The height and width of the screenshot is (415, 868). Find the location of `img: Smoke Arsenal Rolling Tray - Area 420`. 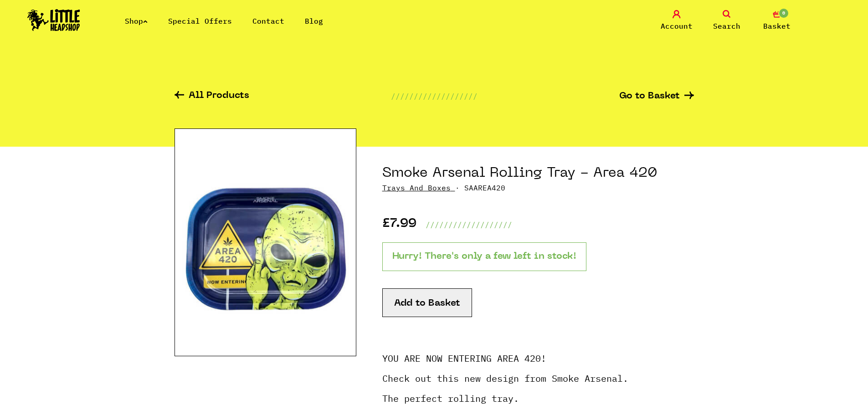

img: Smoke Arsenal Rolling Tray - Area 420 is located at coordinates (265, 242).